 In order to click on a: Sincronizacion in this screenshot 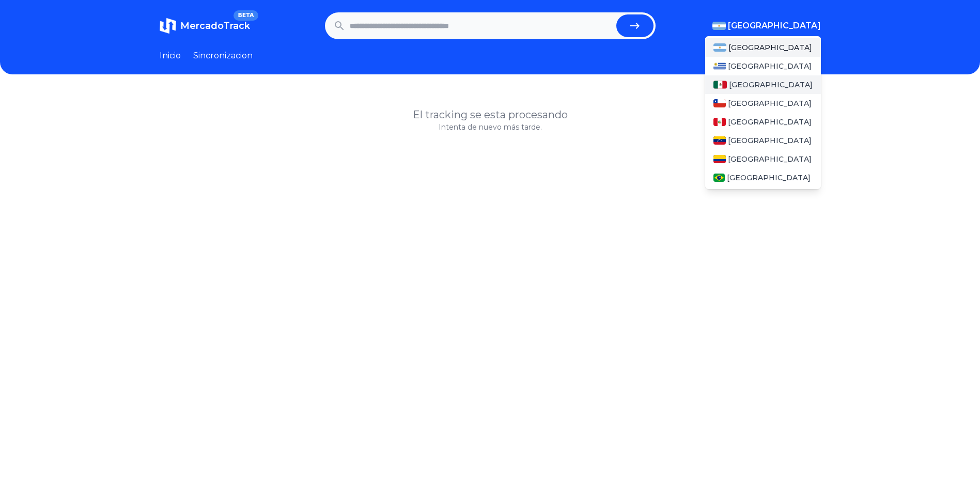, I will do `click(223, 56)`.